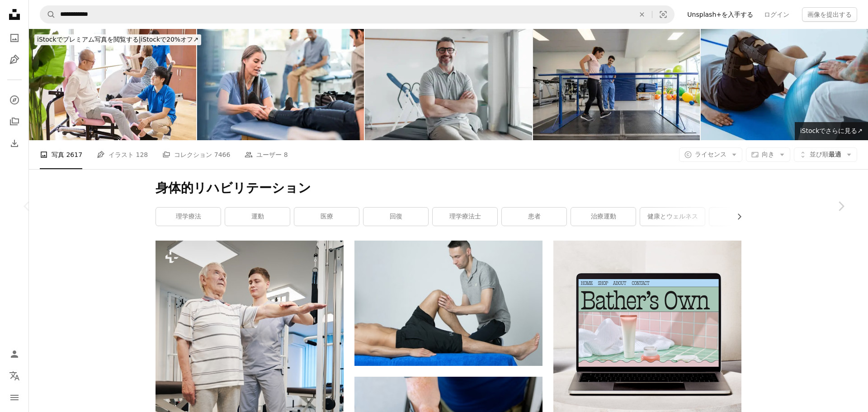  I want to click on button: ビジュアル検索, so click(664, 15).